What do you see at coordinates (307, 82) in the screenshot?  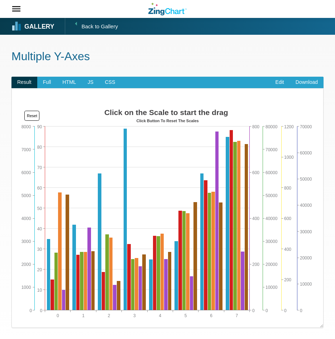 I see `a: Download` at bounding box center [307, 82].